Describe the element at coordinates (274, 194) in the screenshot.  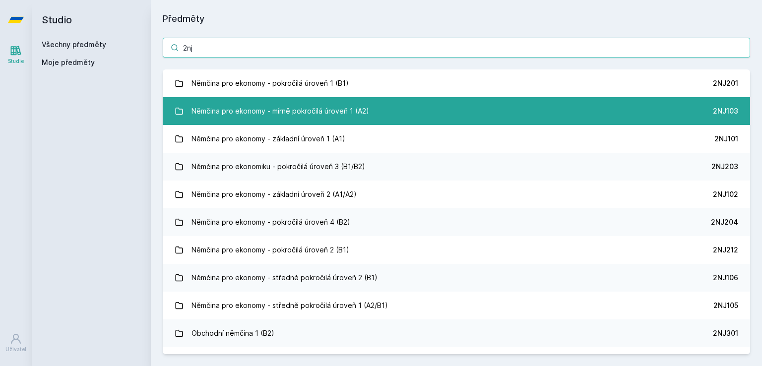
I see `font: Němčina pro ekonomy - základní úroveň 2 (A1/A2)` at that location.